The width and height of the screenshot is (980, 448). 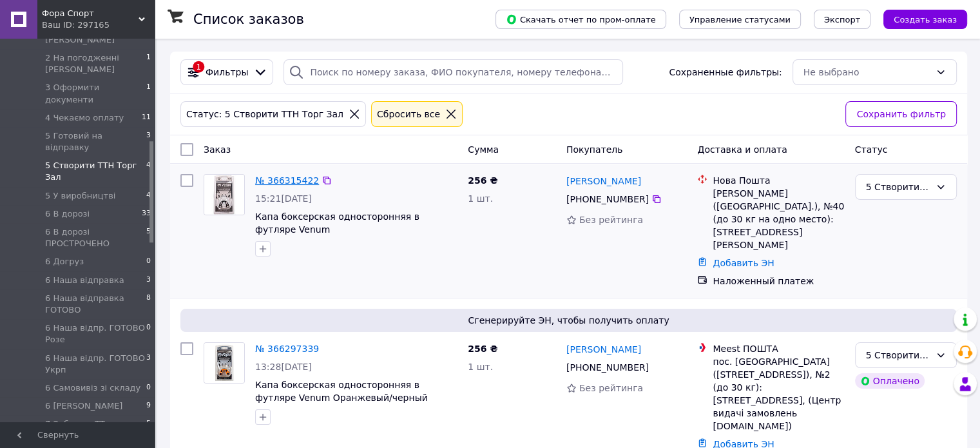 What do you see at coordinates (90, 14) in the screenshot?
I see `span: Фора Спорт` at bounding box center [90, 14].